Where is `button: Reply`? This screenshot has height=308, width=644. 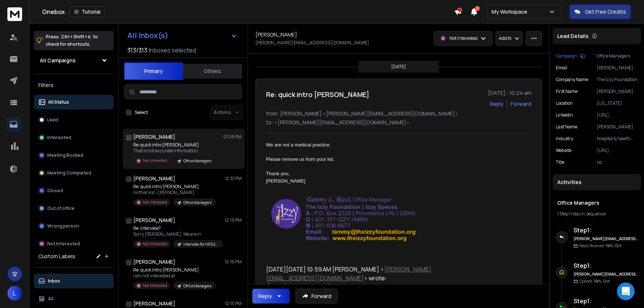 button: Reply is located at coordinates (270, 296).